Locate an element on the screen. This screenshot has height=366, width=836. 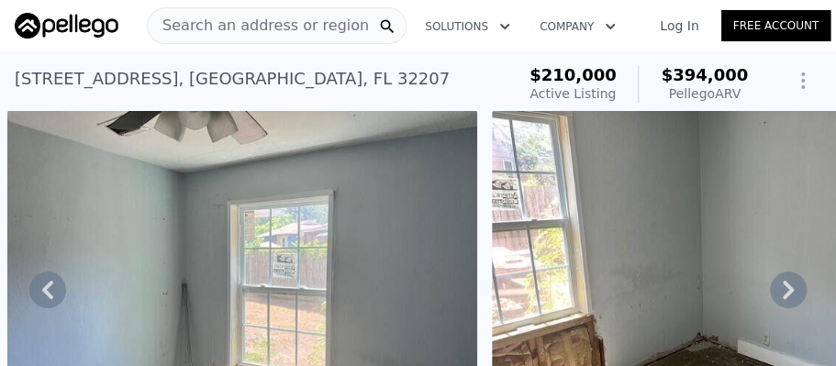
span: Active Listing is located at coordinates (573, 94).